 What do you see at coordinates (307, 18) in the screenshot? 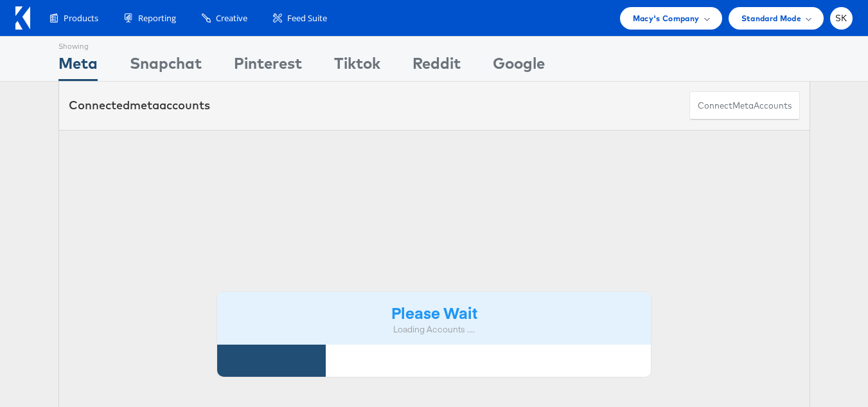
I see `span: Feed Suite` at bounding box center [307, 18].